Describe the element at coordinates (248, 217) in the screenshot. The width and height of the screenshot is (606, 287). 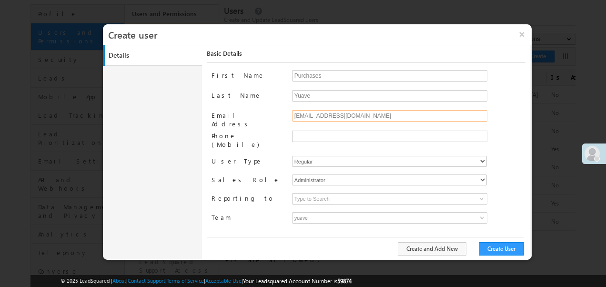
I see `label: Team` at that location.